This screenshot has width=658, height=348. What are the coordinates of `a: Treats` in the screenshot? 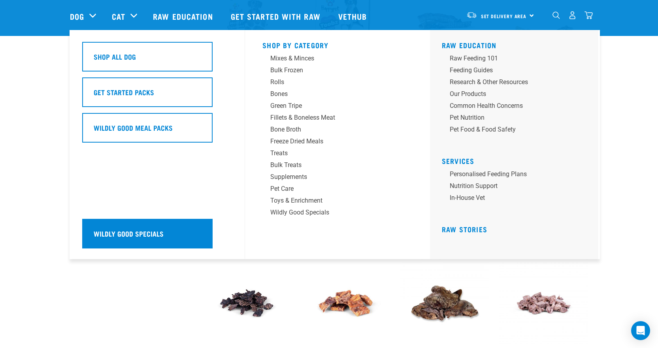 It's located at (337, 154).